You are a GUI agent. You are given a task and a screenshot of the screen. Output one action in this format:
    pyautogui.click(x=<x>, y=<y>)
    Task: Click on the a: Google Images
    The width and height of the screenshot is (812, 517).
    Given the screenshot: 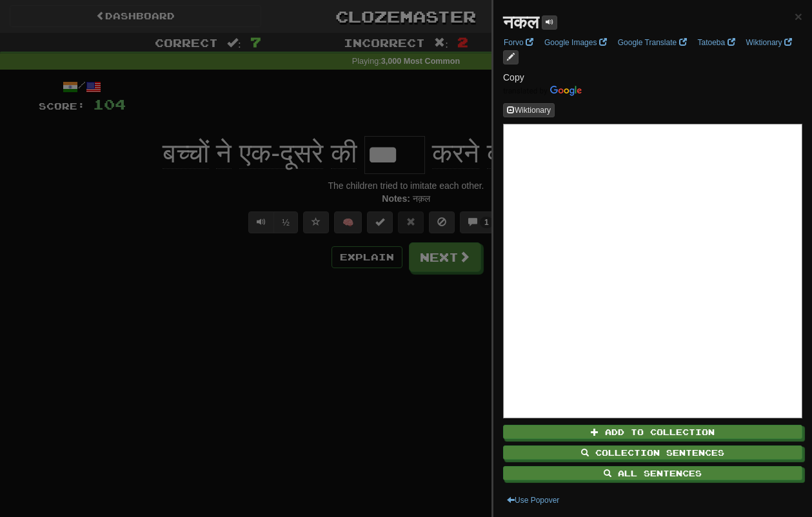 What is the action you would take?
    pyautogui.click(x=575, y=42)
    